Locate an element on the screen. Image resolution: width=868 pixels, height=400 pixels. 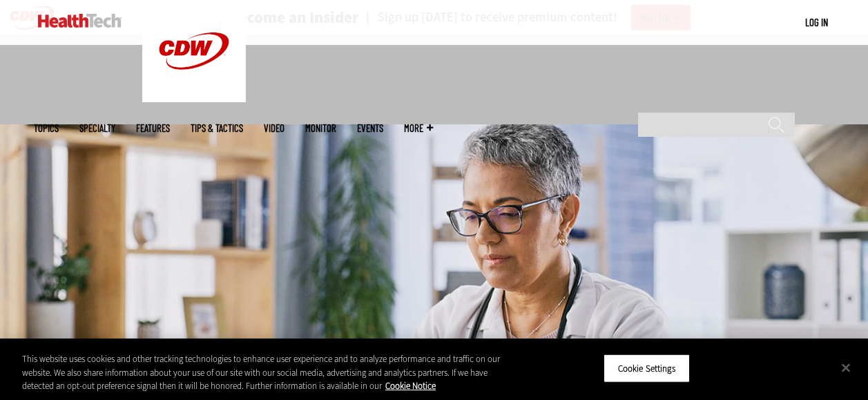
a: Video is located at coordinates (274, 128).